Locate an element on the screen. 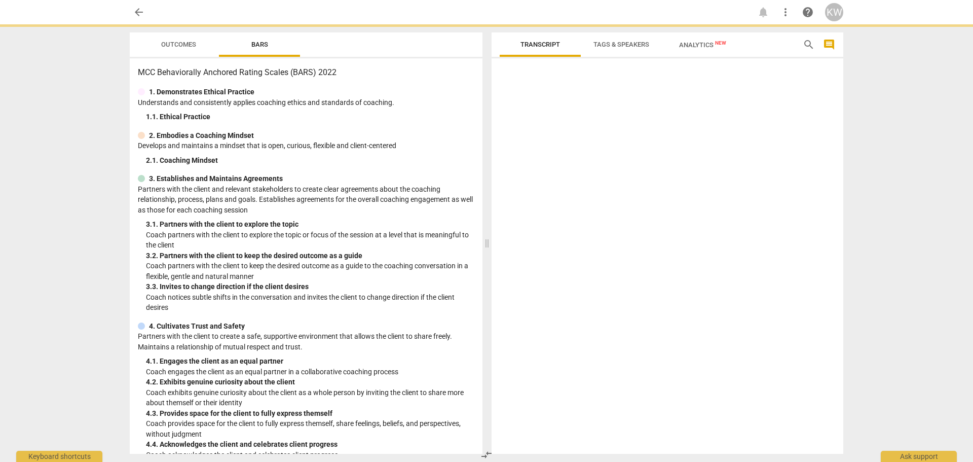  p: Partners with the client and relevant stakeholders to create clear agreements about the coaching ... is located at coordinates (306, 200).